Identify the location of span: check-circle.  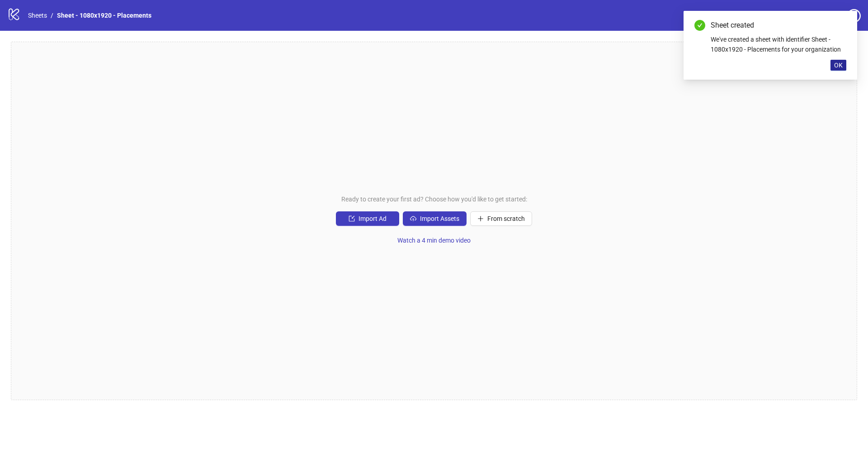
(700, 25).